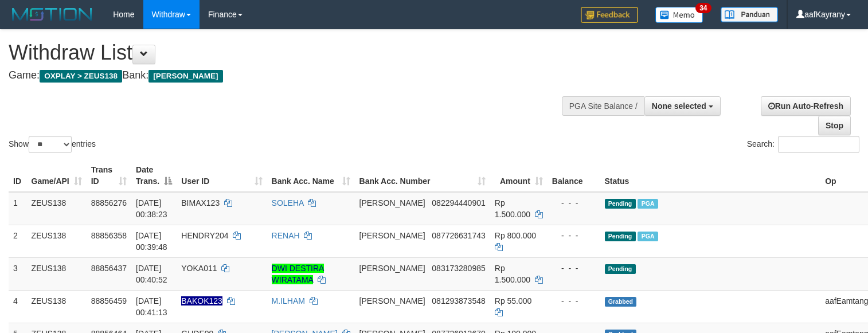  Describe the element at coordinates (109, 175) in the screenshot. I see `th: Trans ID: activate to sort column ascending` at that location.